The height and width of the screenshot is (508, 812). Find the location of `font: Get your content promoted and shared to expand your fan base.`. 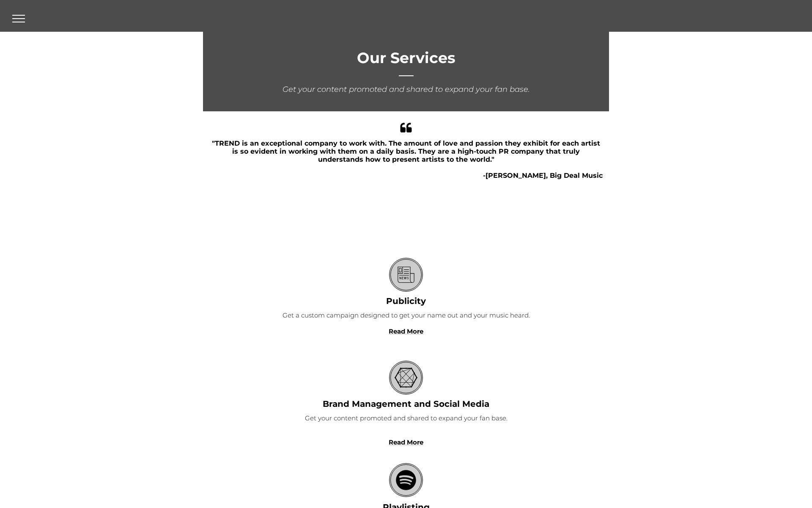

font: Get your content promoted and shared to expand your fan base. is located at coordinates (406, 418).